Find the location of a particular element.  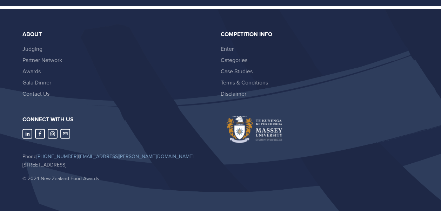

a: Contact Us is located at coordinates (36, 94).